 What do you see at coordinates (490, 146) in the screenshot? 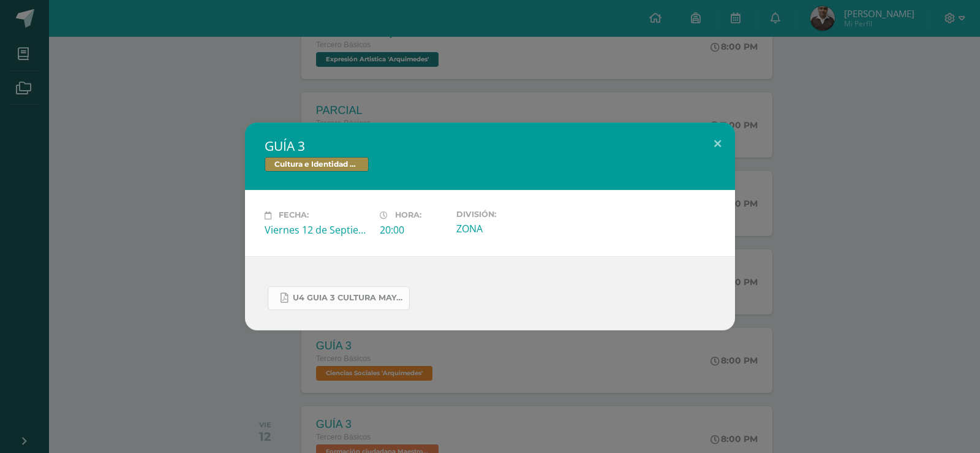
I see `h2: GUÍA 3` at bounding box center [490, 146].